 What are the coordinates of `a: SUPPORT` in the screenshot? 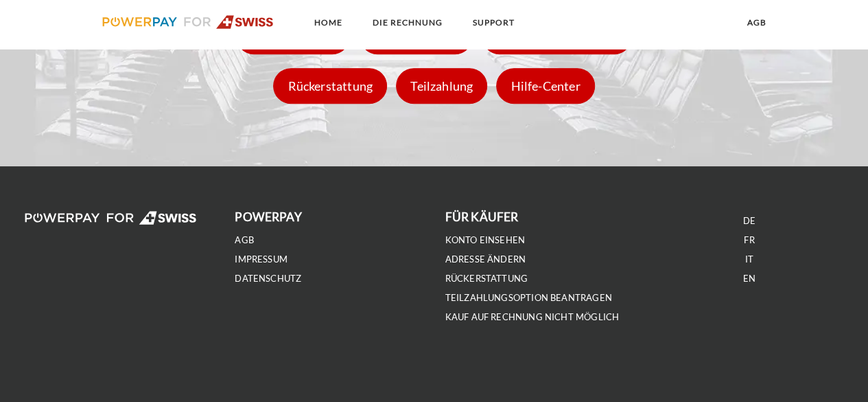 It's located at (493, 23).